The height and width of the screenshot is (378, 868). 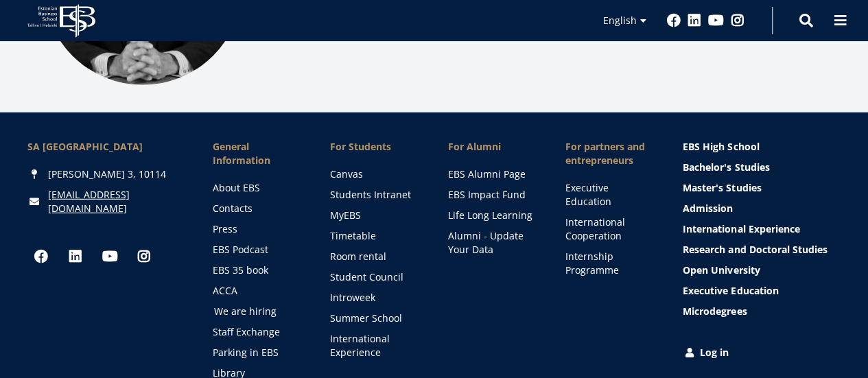 I want to click on a: Microdegrees, so click(x=762, y=311).